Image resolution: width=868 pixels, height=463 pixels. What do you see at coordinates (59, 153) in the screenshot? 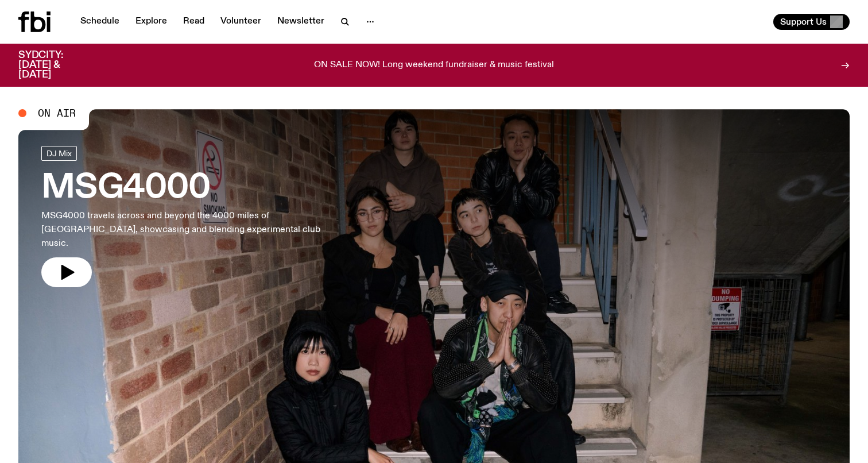
I see `a: DJ Mix` at bounding box center [59, 153].